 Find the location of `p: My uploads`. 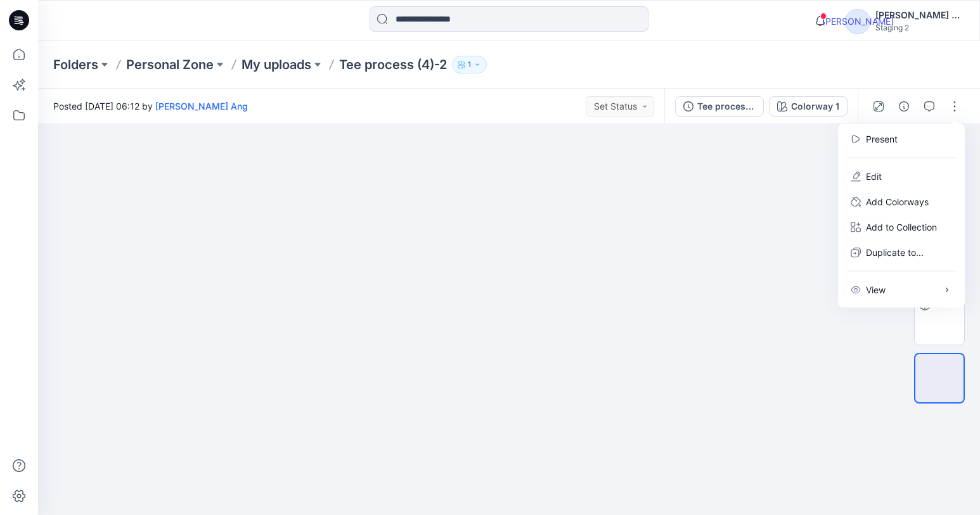

p: My uploads is located at coordinates (276, 65).